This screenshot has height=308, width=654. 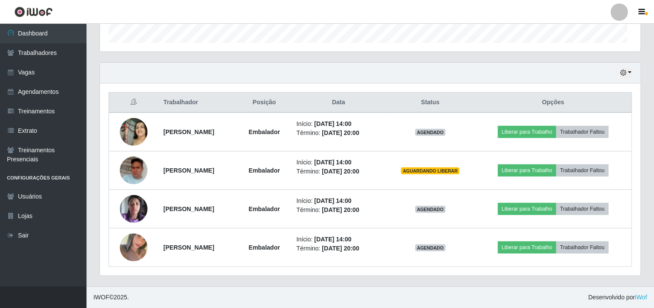 I want to click on img: 1749644000340.jpeg, so click(x=134, y=247).